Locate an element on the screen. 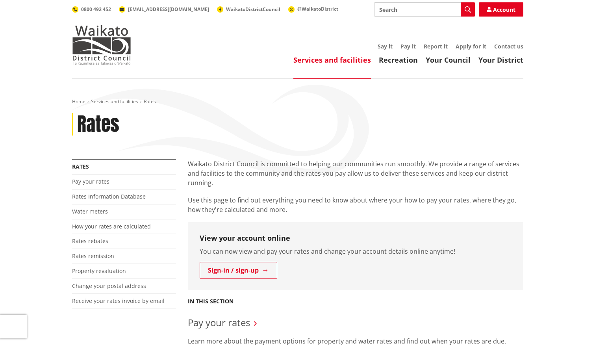 This screenshot has width=595, height=364. a: Account is located at coordinates (501, 9).